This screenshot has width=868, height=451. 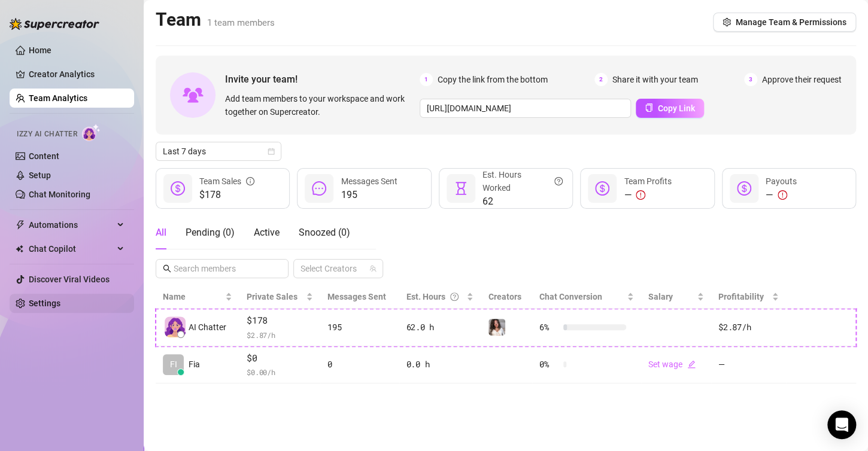 I want to click on span: setting, so click(x=727, y=22).